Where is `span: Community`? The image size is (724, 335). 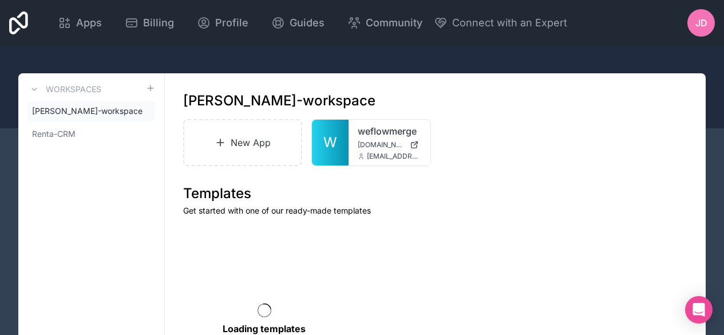
span: Community is located at coordinates (394, 23).